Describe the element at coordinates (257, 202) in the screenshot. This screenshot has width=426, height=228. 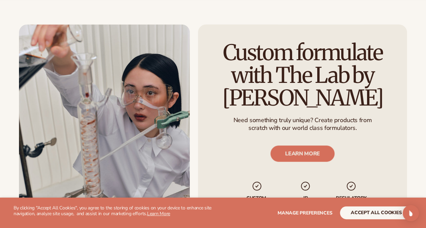
I see `p: Custom formulation` at that location.